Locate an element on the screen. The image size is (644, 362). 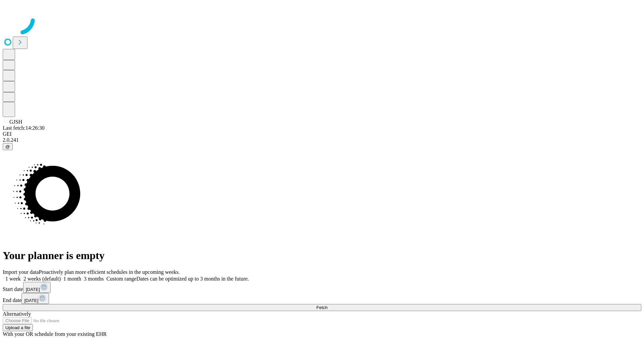
div: 2.0.241 is located at coordinates (322, 140).